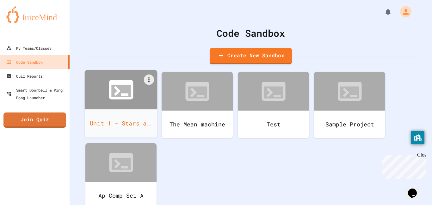  What do you see at coordinates (251, 56) in the screenshot?
I see `a: Create New Sandbox` at bounding box center [251, 56].